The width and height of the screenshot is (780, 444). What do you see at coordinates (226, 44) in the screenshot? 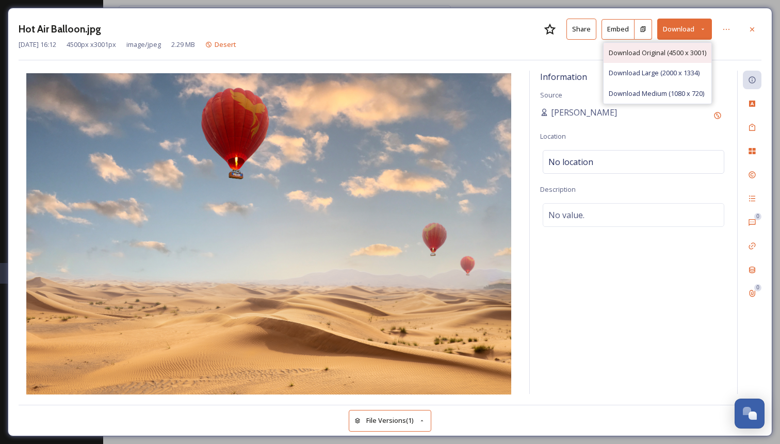
I see `span: Desert` at bounding box center [226, 44].